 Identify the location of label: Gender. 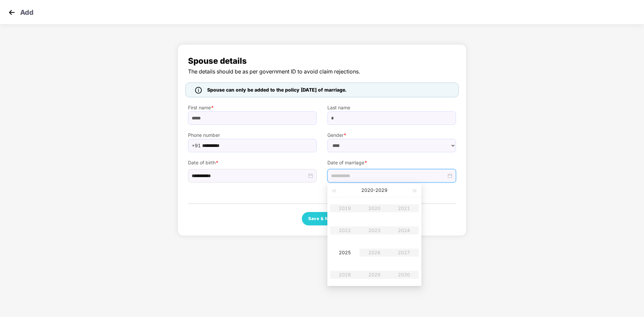
(392, 135).